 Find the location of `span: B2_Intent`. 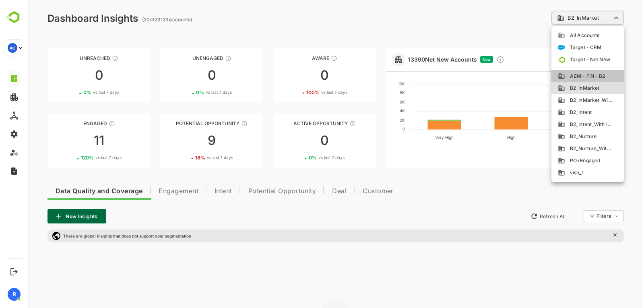

span: B2_Intent is located at coordinates (550, 112).